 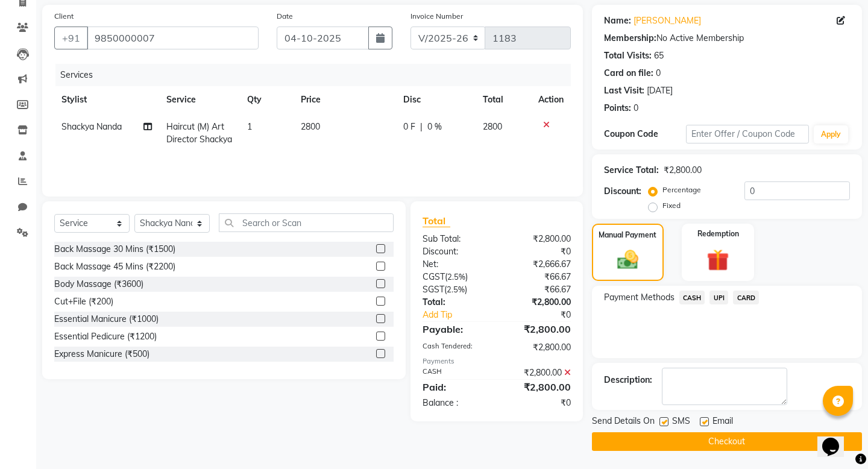 I want to click on th: Service, so click(x=199, y=99).